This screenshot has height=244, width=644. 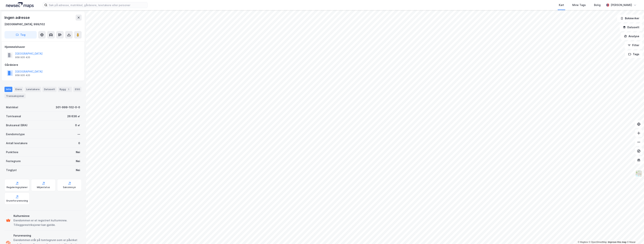 I want to click on img: logo.a4113a55bc3d86da70a041830d287a7e.svg, so click(x=20, y=5).